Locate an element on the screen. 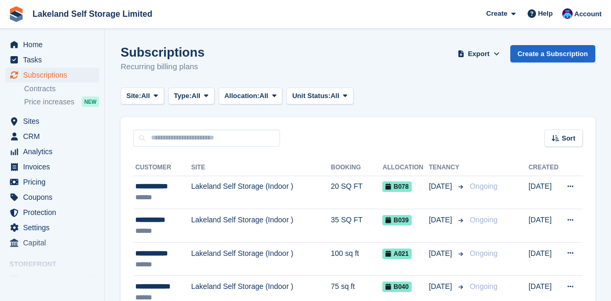 Image resolution: width=611 pixels, height=301 pixels. button: Type: All is located at coordinates (192, 96).